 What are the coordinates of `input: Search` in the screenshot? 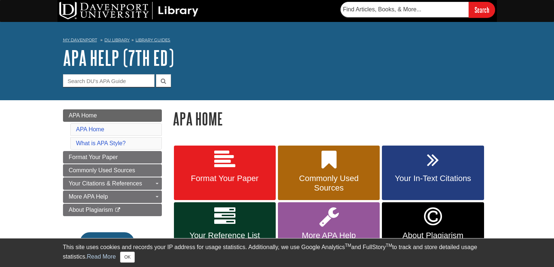 It's located at (482, 10).